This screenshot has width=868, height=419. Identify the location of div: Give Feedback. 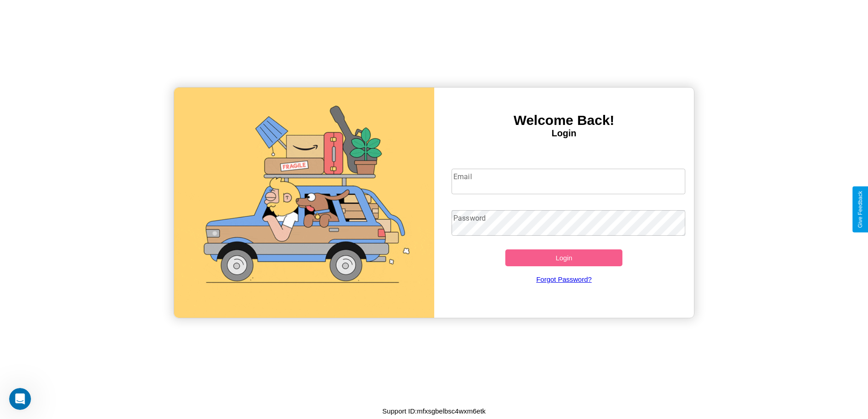
(861, 209).